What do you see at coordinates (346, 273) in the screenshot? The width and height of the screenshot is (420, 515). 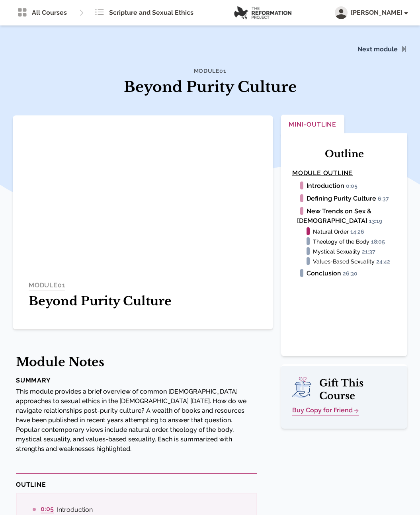 I see `li: Conclusion` at bounding box center [346, 273].